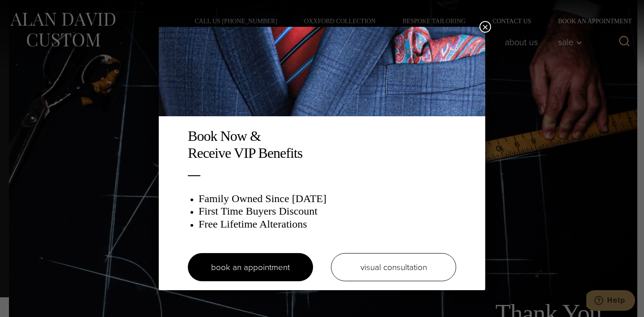 This screenshot has width=644, height=317. Describe the element at coordinates (485, 27) in the screenshot. I see `button: Close` at that location.